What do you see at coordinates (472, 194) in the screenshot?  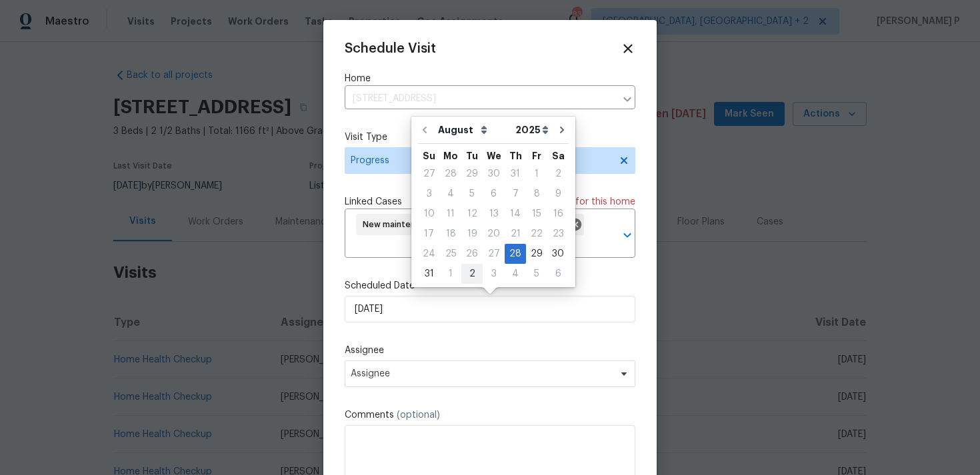 I see `div: Tue Aug 05 2025` at bounding box center [472, 194].